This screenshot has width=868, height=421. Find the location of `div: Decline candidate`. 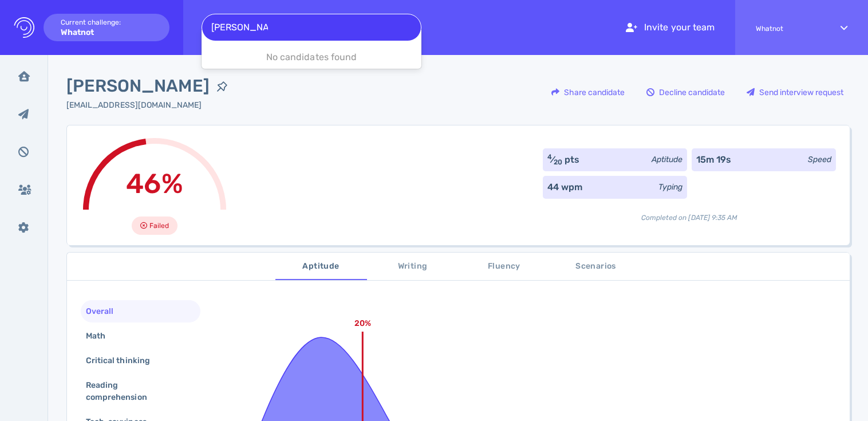

div: Decline candidate is located at coordinates (686, 92).